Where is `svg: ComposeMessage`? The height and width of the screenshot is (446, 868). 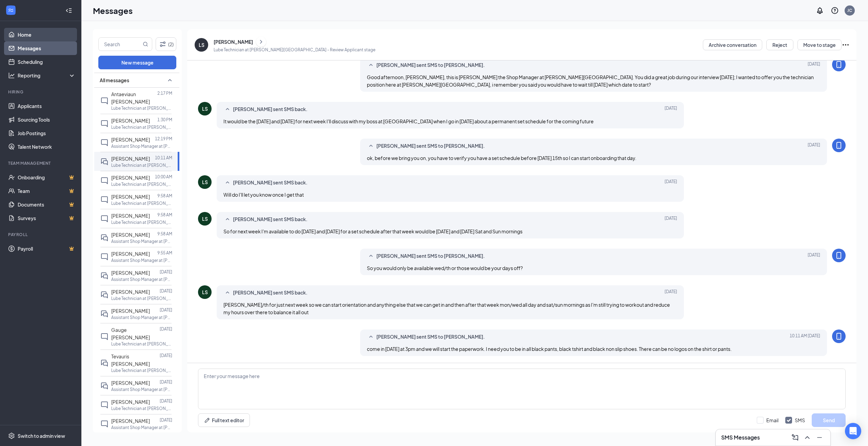 svg: ComposeMessage is located at coordinates (795, 438).